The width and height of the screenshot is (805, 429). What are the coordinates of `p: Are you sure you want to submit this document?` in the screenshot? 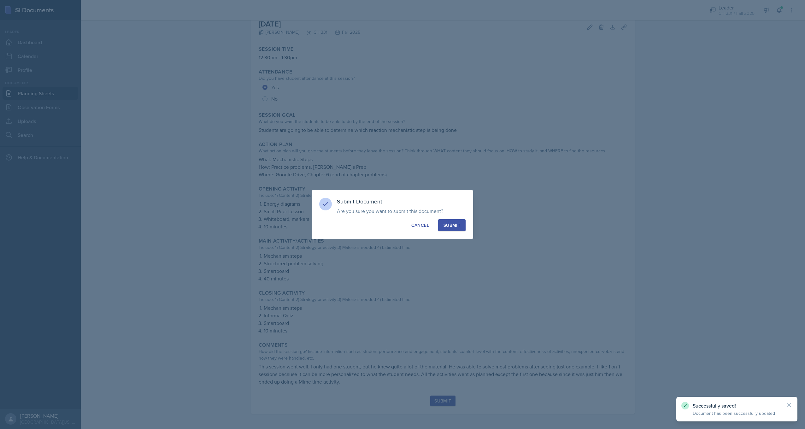 It's located at (401, 211).